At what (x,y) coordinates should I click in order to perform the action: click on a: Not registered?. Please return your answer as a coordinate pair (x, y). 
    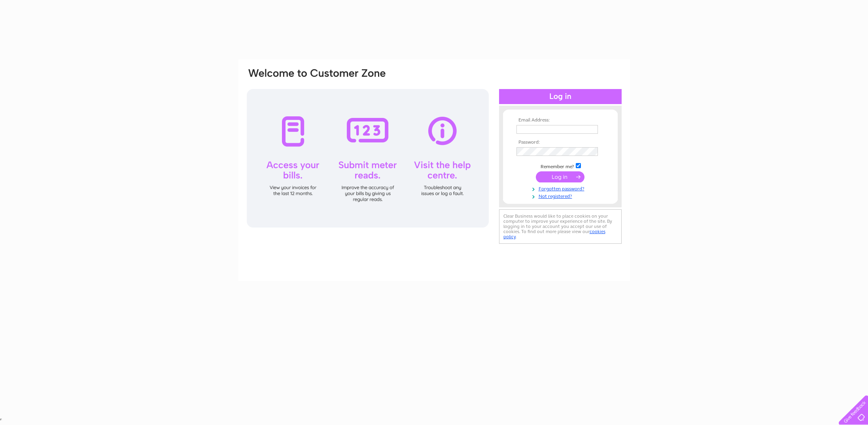
    Looking at the image, I should click on (561, 195).